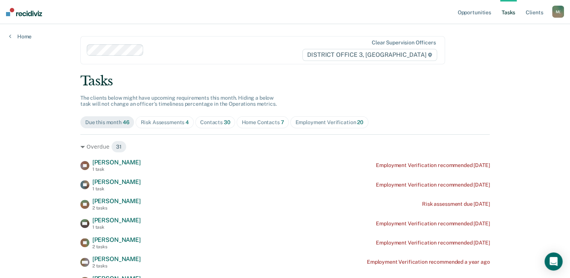  I want to click on div: Risk Assessments, so click(165, 122).